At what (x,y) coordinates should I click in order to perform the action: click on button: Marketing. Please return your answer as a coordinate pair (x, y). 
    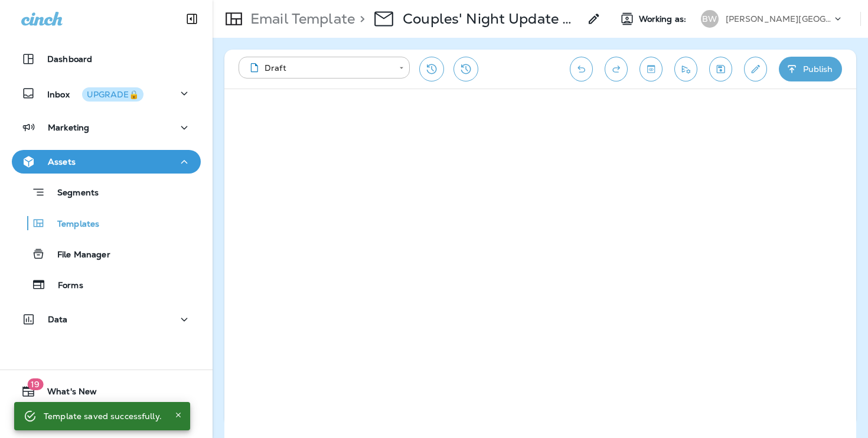
    Looking at the image, I should click on (106, 128).